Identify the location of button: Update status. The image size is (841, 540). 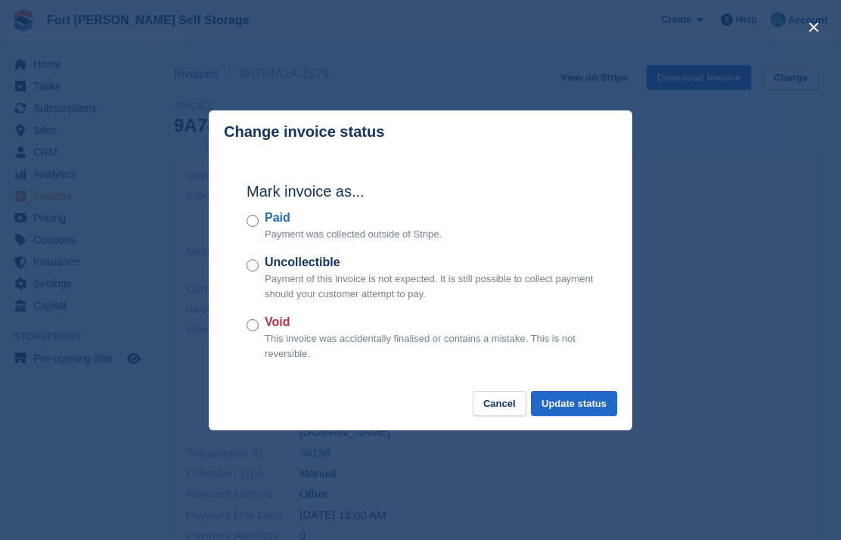
(574, 403).